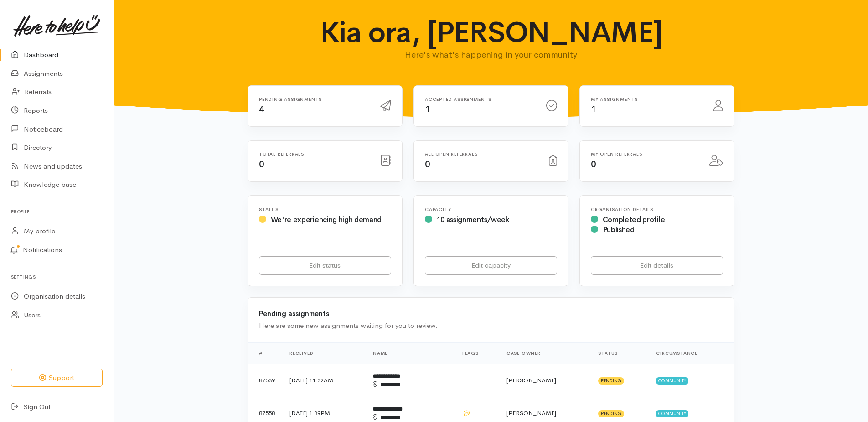 The height and width of the screenshot is (422, 868). I want to click on span: 10 assignments/week, so click(473, 219).